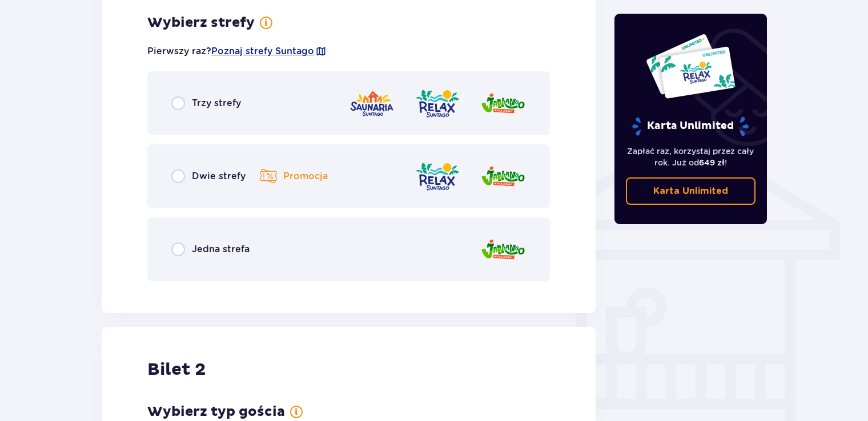  Describe the element at coordinates (263, 51) in the screenshot. I see `span: Poznaj strefy Suntago` at that location.